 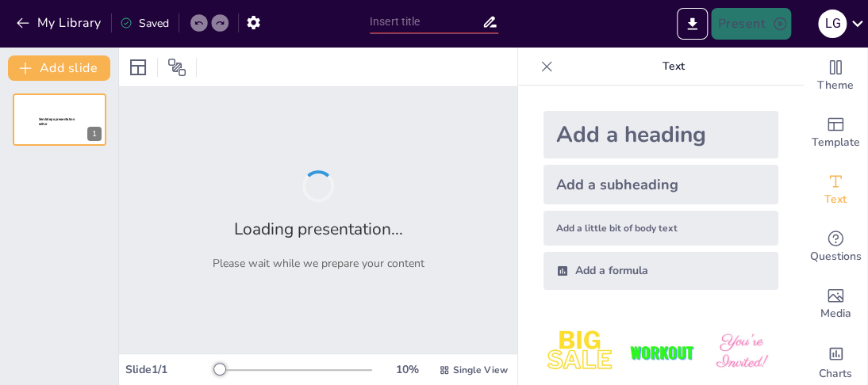 I want to click on span: Text, so click(x=836, y=200).